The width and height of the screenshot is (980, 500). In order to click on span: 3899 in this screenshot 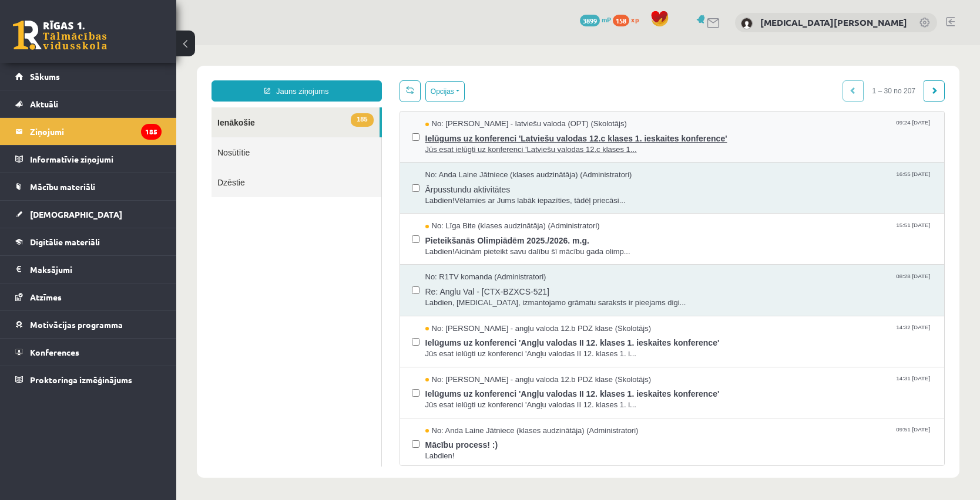, I will do `click(590, 21)`.